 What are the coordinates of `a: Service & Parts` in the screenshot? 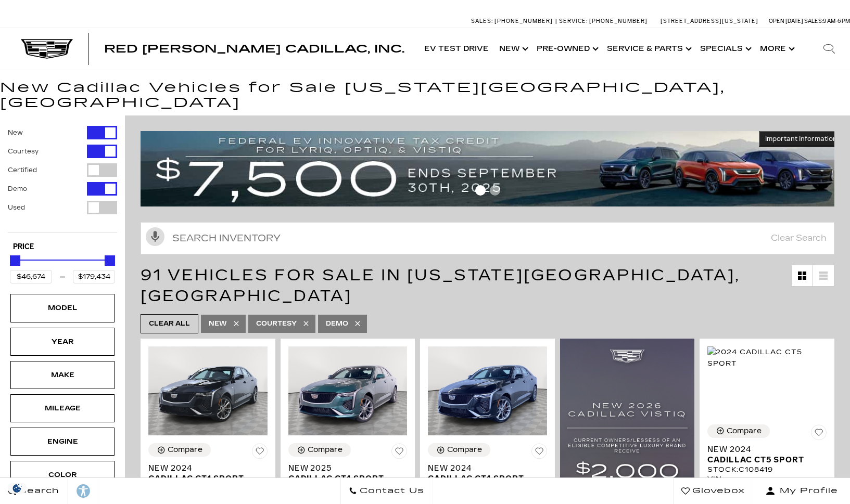 It's located at (648, 49).